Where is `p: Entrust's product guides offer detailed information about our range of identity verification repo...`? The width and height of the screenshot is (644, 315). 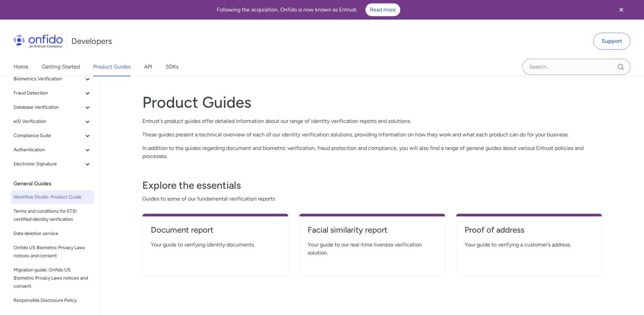
p: Entrust's product guides offer detailed information about our range of identity verification repo... is located at coordinates (372, 121).